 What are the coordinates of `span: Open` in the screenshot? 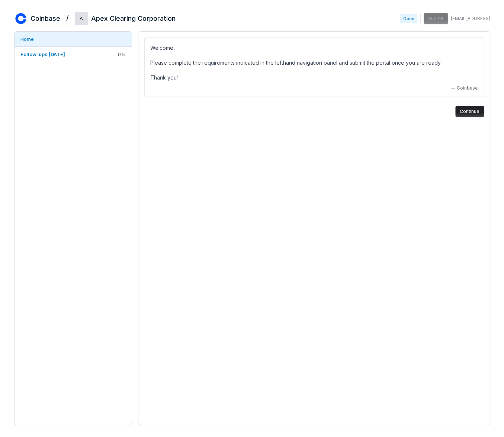 It's located at (408, 18).